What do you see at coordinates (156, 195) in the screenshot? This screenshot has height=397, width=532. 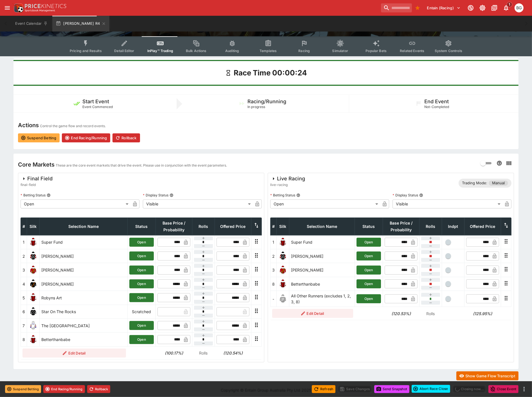 I see `p: Display Status` at bounding box center [156, 195].